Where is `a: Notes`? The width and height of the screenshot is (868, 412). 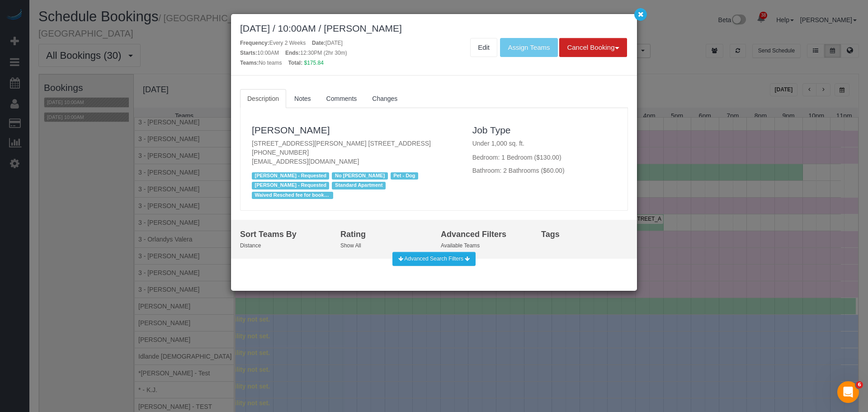
a: Notes is located at coordinates (302, 98).